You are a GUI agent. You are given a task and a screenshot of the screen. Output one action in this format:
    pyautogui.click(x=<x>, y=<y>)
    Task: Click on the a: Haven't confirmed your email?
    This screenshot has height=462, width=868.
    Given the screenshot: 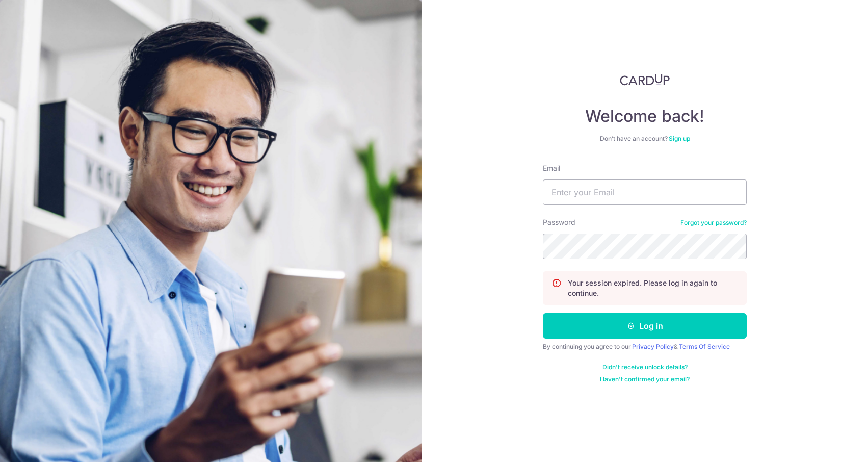 What is the action you would take?
    pyautogui.click(x=645, y=380)
    